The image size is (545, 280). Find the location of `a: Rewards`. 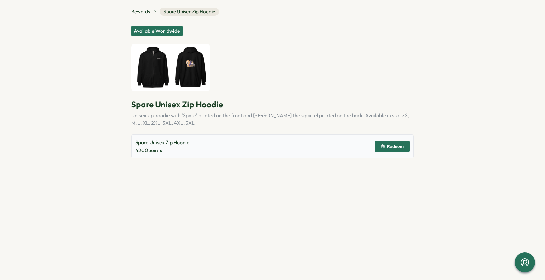

a: Rewards is located at coordinates (141, 12).